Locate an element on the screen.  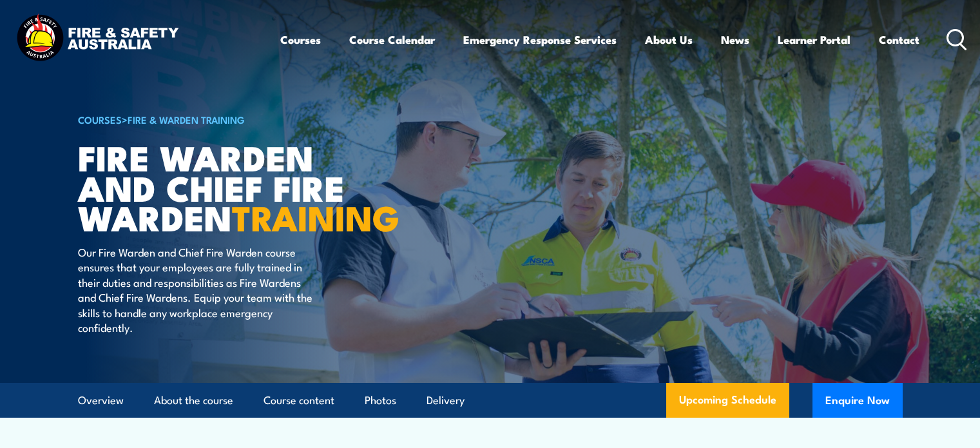
h1: Fire Warden and Chief Fire Warden is located at coordinates (238, 187).